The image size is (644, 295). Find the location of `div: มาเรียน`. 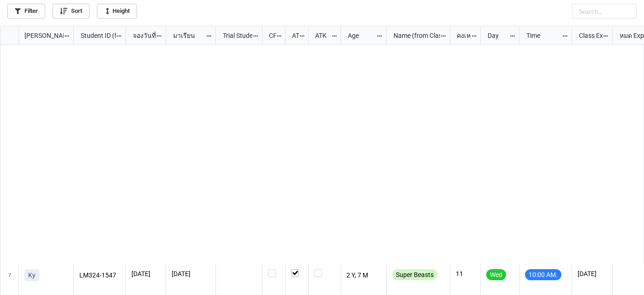

div: มาเรียน is located at coordinates (187, 36).